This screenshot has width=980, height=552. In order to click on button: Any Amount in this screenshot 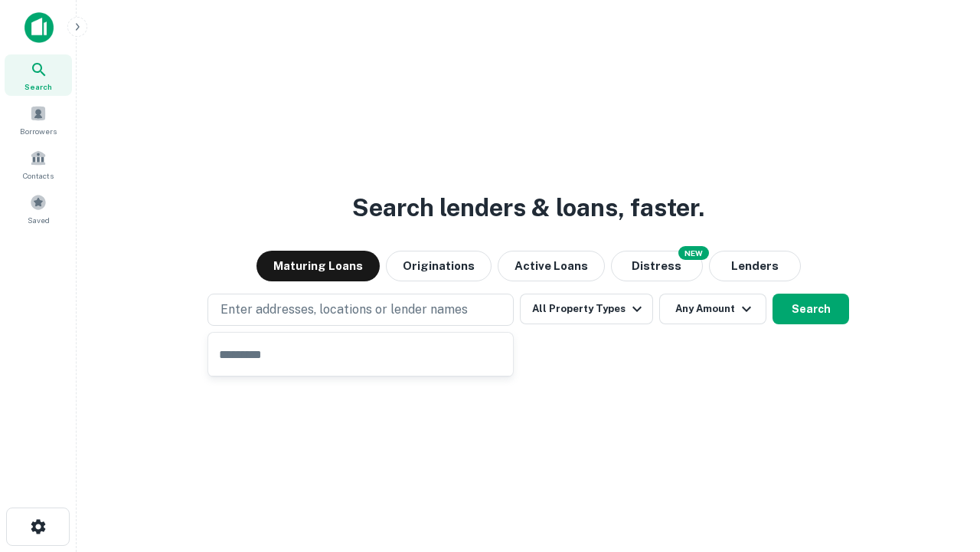, I will do `click(713, 309)`.